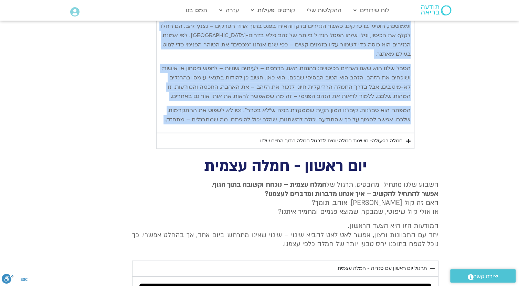  I want to click on summary: תרגול יום ראשון עם סנדיה - חמלה עצמית, so click(285, 269).